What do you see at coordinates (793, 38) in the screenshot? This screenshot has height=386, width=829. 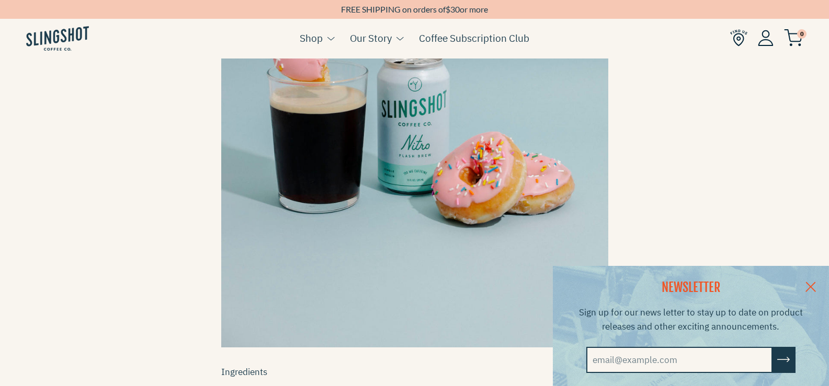 I see `img: cart` at bounding box center [793, 38].